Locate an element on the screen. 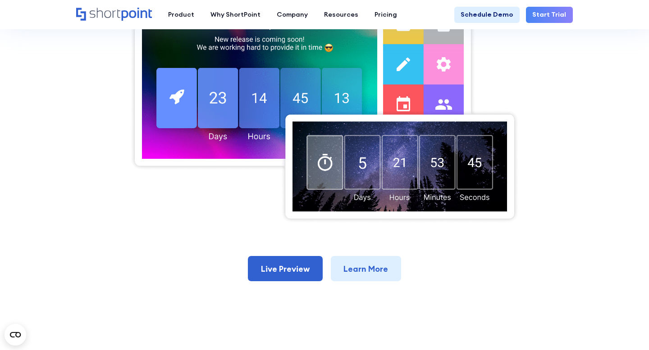  a: Company is located at coordinates (292, 15).